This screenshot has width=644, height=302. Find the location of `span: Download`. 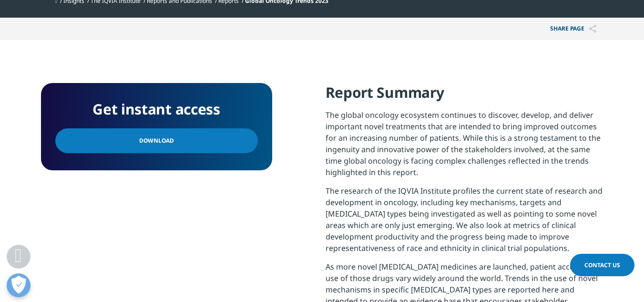

span: Download is located at coordinates (156, 141).